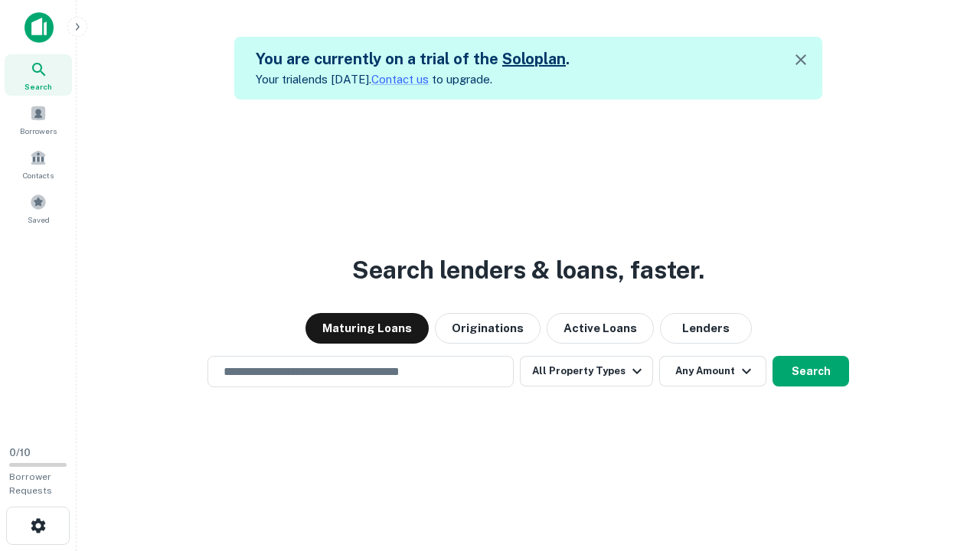 This screenshot has width=980, height=551. What do you see at coordinates (39, 220) in the screenshot?
I see `span: Saved` at bounding box center [39, 220].